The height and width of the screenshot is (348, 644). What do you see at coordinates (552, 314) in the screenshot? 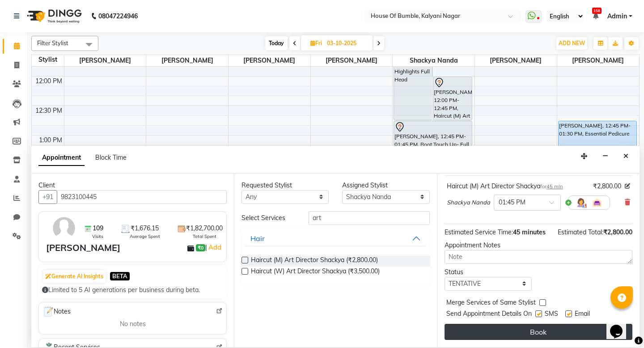
I see `span: SMS` at bounding box center [552, 314].